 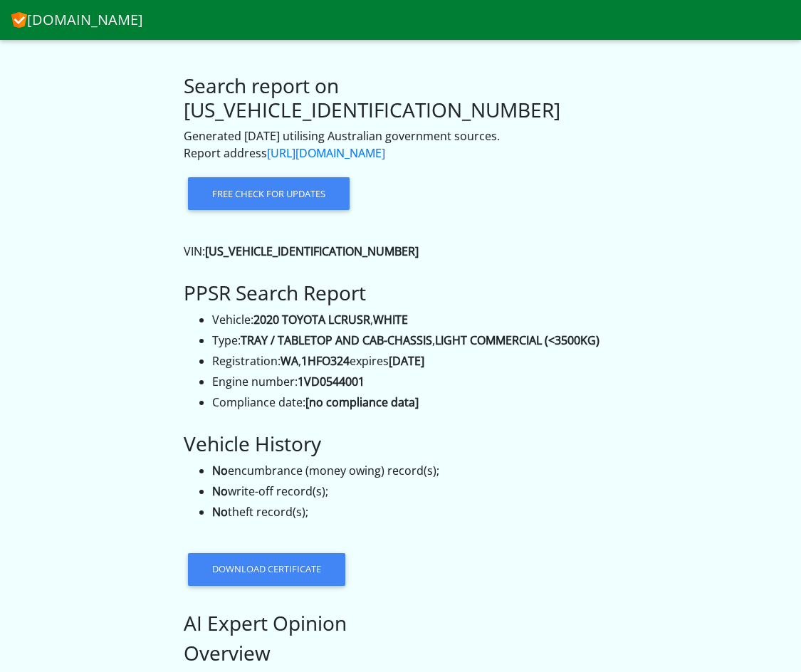 I want to click on li: encumbrance (money owing) record(s);, so click(x=415, y=471).